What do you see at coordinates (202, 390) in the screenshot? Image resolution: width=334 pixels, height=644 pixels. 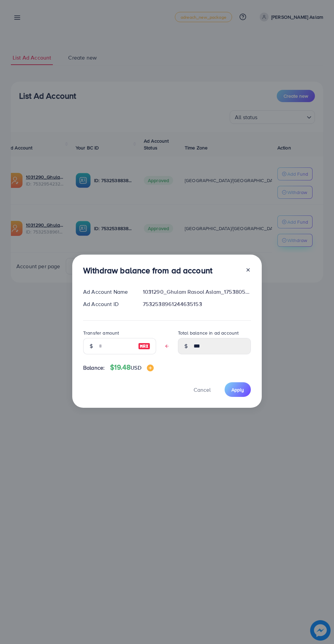 I see `span: Cancel` at bounding box center [202, 390].